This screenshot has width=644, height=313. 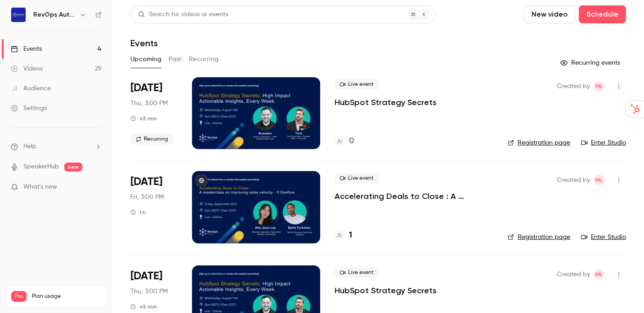 What do you see at coordinates (351, 236) in the screenshot?
I see `h4: 1` at bounding box center [351, 236].